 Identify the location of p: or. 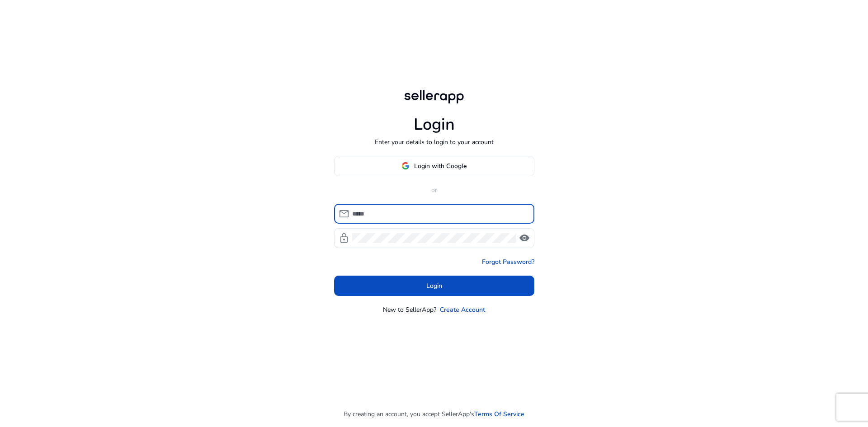
(434, 190).